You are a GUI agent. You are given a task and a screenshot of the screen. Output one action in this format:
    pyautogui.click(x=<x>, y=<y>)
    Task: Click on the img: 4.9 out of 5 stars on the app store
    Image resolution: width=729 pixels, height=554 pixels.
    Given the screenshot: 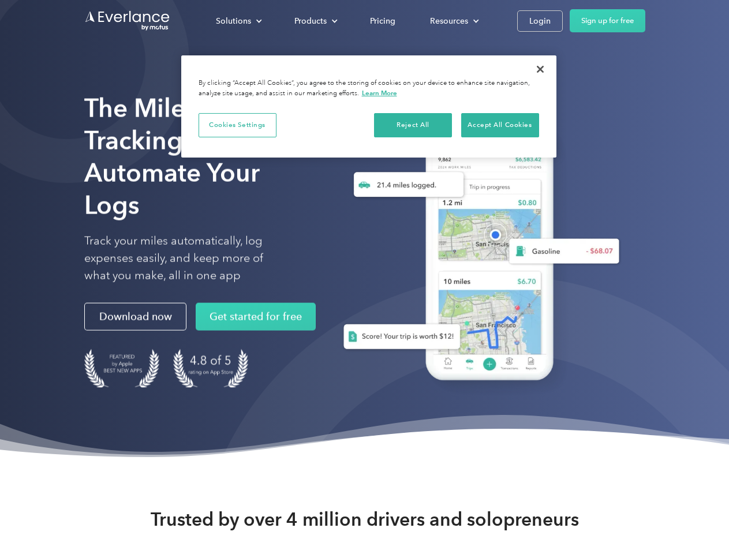 What is the action you would take?
    pyautogui.click(x=211, y=368)
    